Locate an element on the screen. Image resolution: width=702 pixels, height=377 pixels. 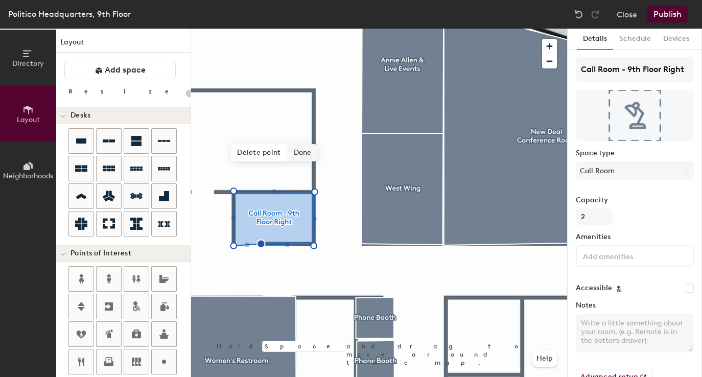
span: Neighborhoods is located at coordinates (28, 176).